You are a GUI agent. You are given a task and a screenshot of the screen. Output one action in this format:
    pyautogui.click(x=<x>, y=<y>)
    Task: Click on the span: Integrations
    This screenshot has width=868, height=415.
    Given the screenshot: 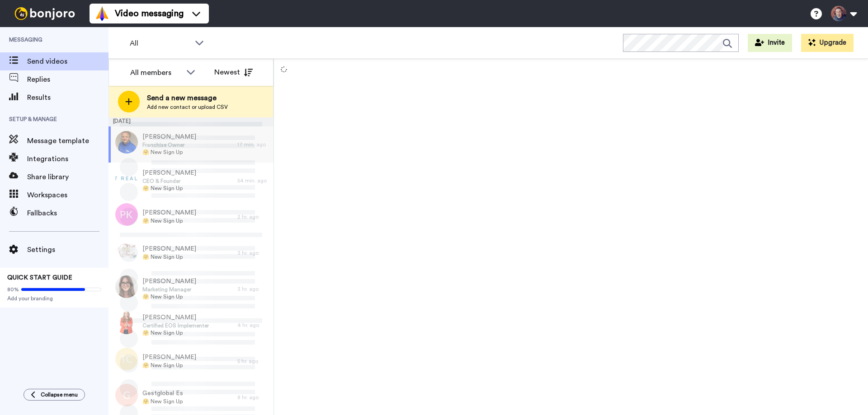 What is the action you would take?
    pyautogui.click(x=68, y=159)
    